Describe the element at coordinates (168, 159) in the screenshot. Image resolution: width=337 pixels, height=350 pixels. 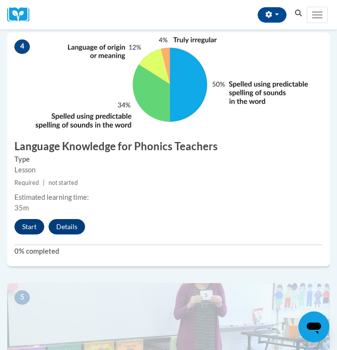
I see `label: Type` at that location.